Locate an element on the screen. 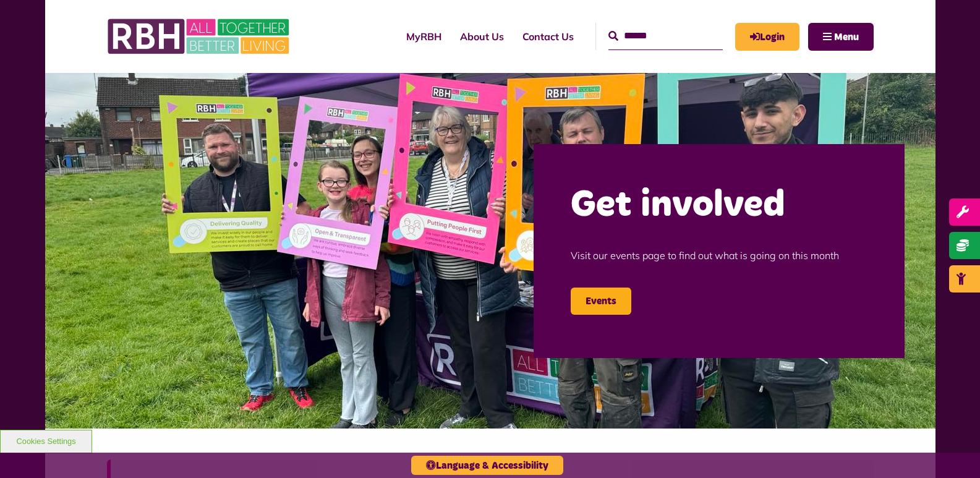  a: Events is located at coordinates (601, 301).